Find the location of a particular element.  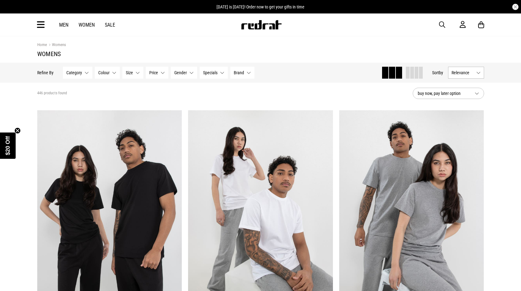

span: $20 Off is located at coordinates (8, 145).